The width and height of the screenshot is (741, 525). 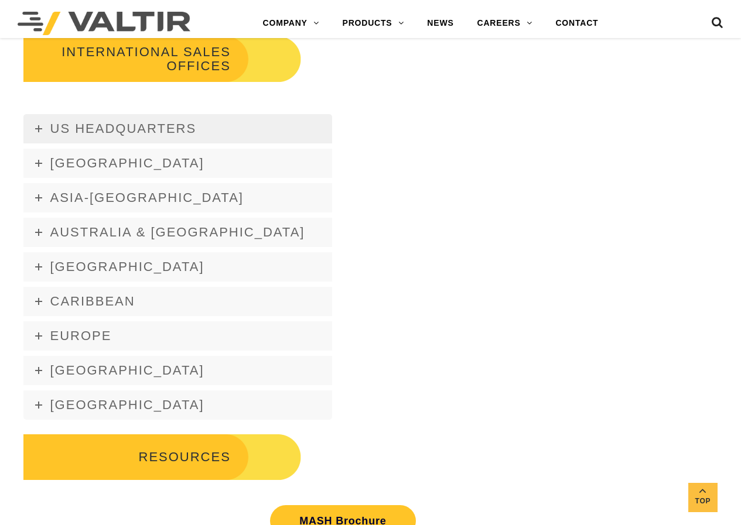 I want to click on h3: RESOURCES, so click(x=162, y=457).